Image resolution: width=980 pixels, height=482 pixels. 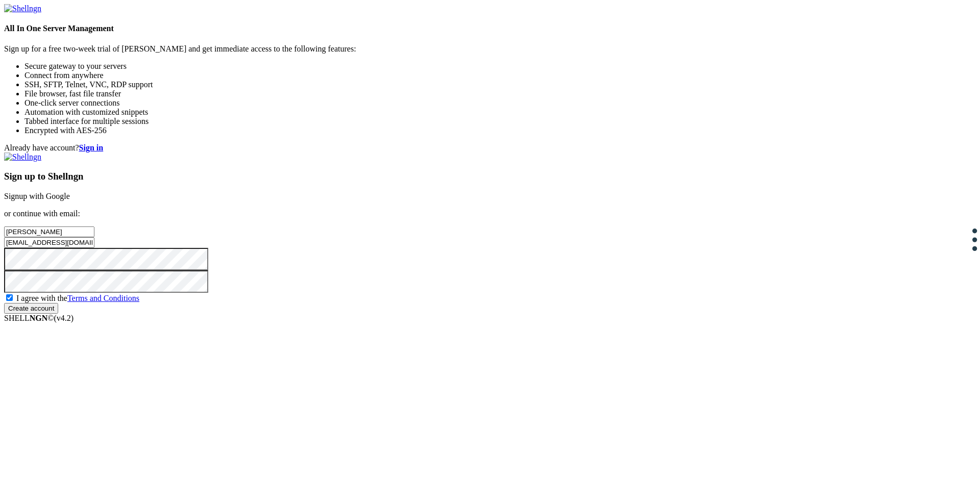 What do you see at coordinates (39, 318) in the screenshot?
I see `b: NGN` at bounding box center [39, 318].